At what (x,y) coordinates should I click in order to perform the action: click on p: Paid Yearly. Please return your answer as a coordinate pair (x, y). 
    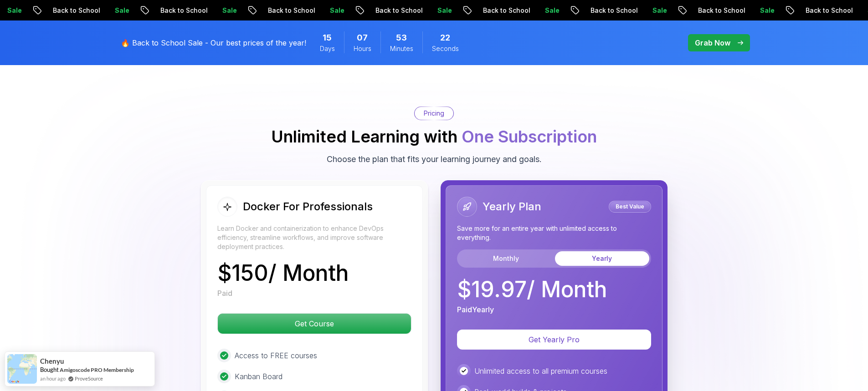
    Looking at the image, I should click on (475, 309).